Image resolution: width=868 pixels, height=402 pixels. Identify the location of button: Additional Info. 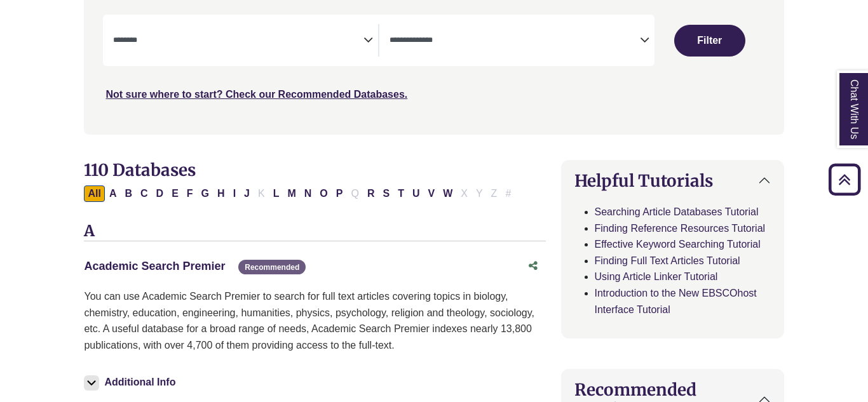
(132, 382).